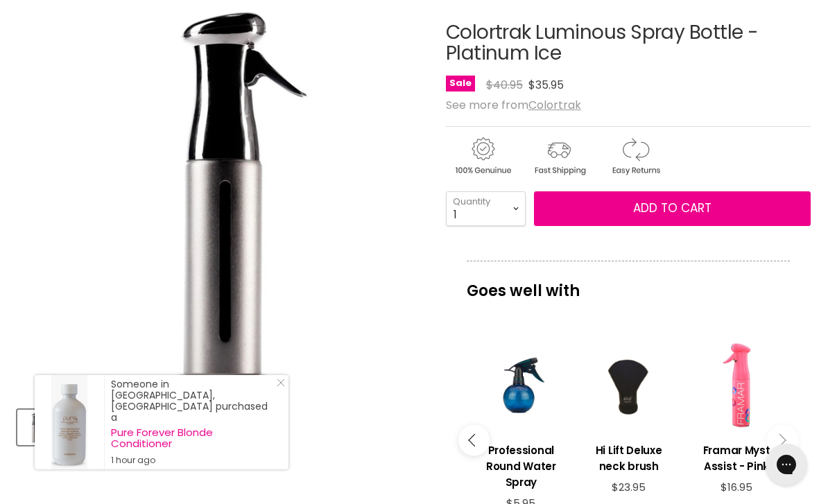 This screenshot has height=504, width=828. I want to click on span: $40.95, so click(504, 85).